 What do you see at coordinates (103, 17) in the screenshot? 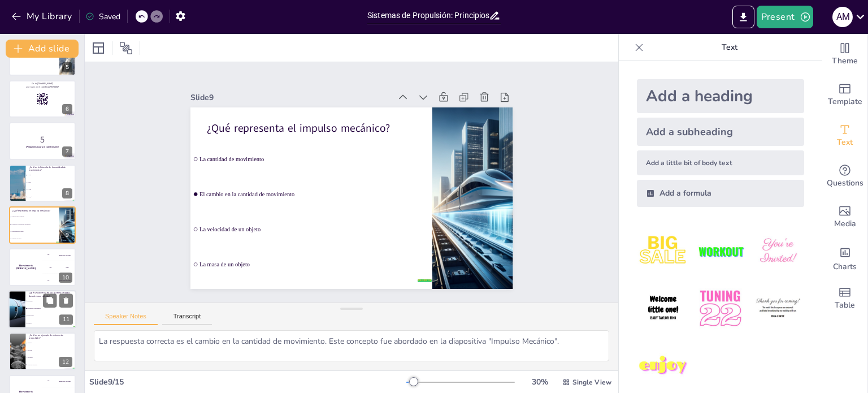
I see `div: Saved` at bounding box center [103, 17].